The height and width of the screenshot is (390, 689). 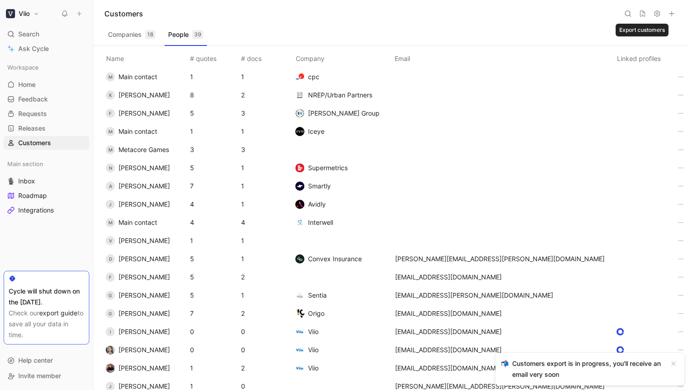 What do you see at coordinates (27, 85) in the screenshot?
I see `span: Home` at bounding box center [27, 85].